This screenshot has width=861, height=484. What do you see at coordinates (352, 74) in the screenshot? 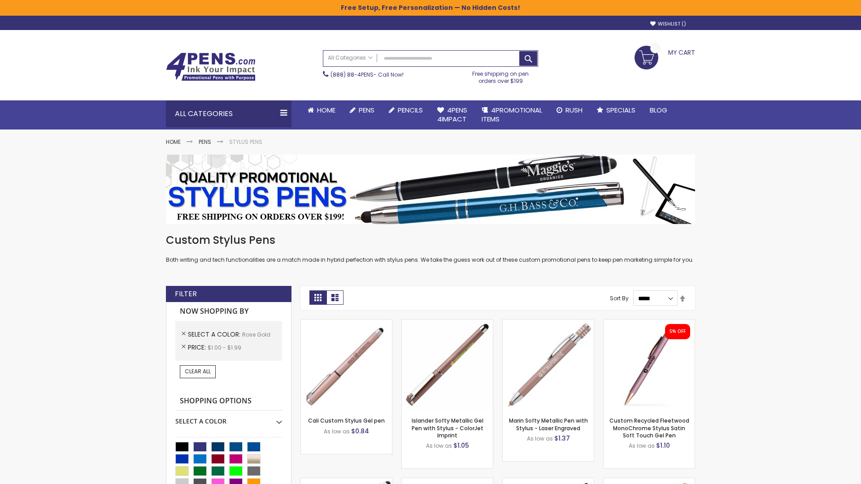
I see `a: (888) 88-4PENS` at bounding box center [352, 74].